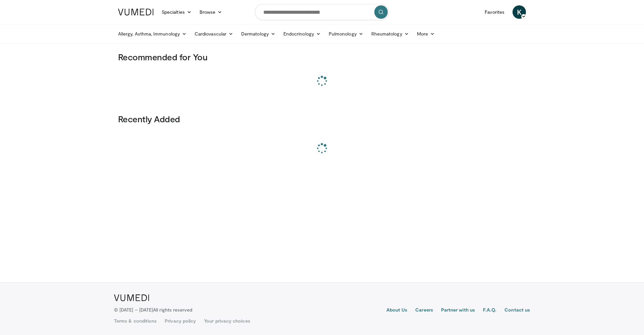  What do you see at coordinates (322, 57) in the screenshot?
I see `h3: Recommended for You` at bounding box center [322, 57].